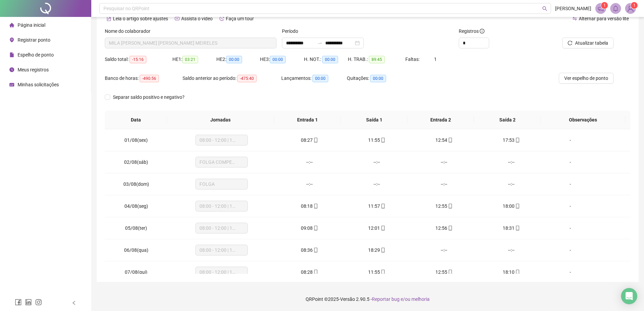 The image size is (644, 311). Describe the element at coordinates (634, 5) in the screenshot. I see `sup: Atualize o seu contato no menu Meus Dados` at that location.